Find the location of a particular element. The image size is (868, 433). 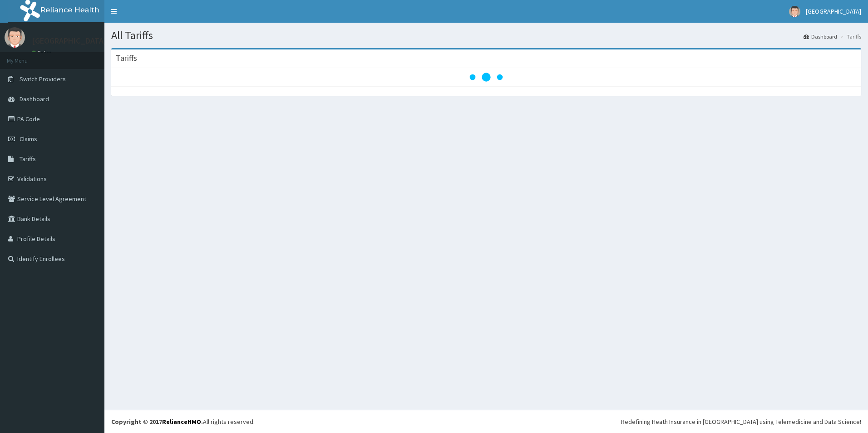

span: Tariffs is located at coordinates (28, 159).